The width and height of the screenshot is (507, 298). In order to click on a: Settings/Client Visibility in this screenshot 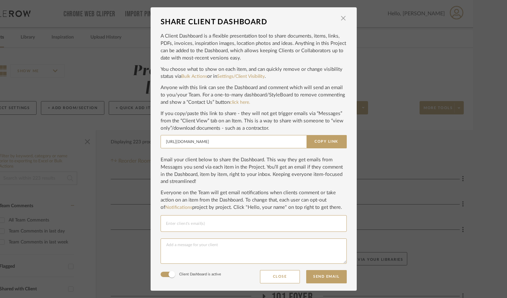, I will do `click(240, 76)`.